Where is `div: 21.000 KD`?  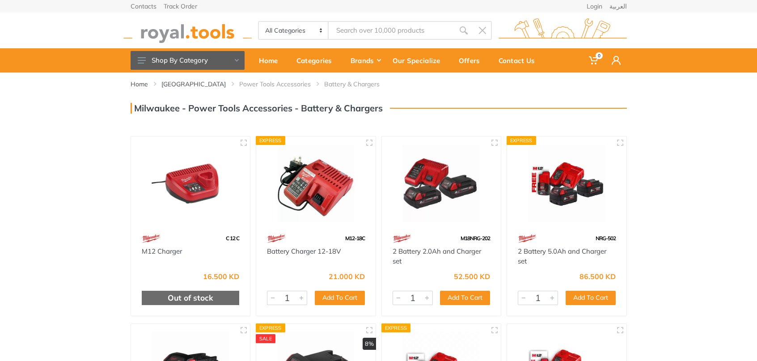
div: 21.000 KD is located at coordinates (346, 276).